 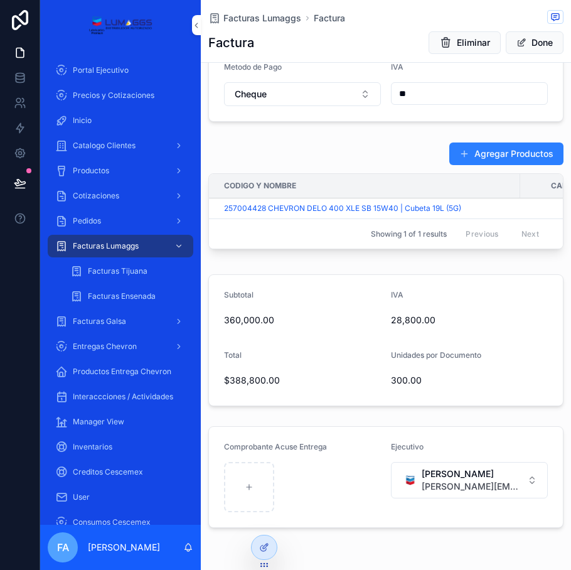 What do you see at coordinates (99, 321) in the screenshot?
I see `span: Facturas Galsa` at bounding box center [99, 321].